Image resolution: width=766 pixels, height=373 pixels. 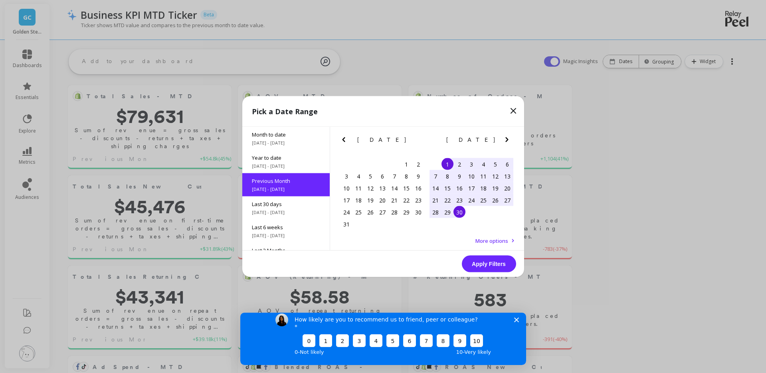 I want to click on div: Choose Wednesday, August 20th, 2025, so click(x=382, y=200).